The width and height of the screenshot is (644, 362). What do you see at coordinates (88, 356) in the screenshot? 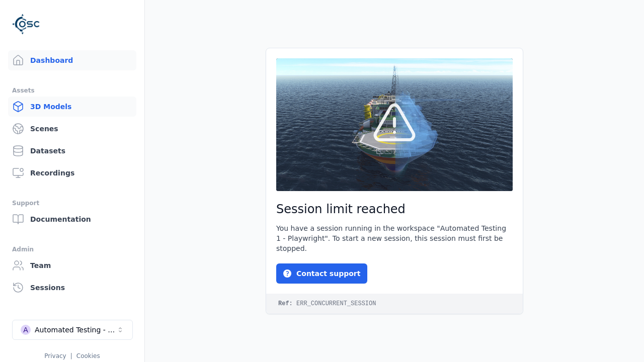
I see `a: Cookies` at bounding box center [88, 356].